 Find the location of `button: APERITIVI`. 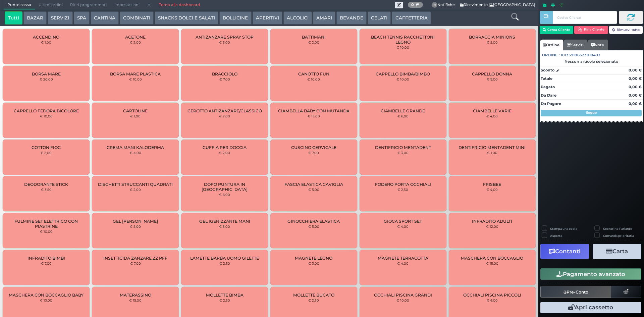

button: APERITIVI is located at coordinates (267, 18).